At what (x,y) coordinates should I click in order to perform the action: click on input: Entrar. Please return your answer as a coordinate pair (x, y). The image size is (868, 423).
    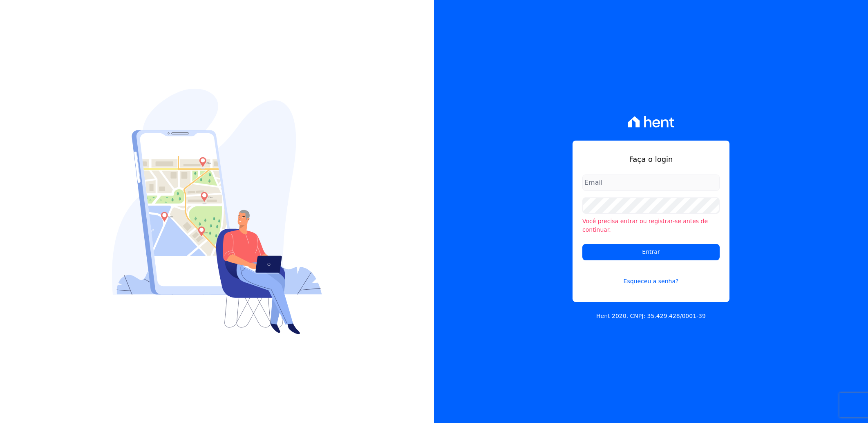
    Looking at the image, I should click on (651, 253).